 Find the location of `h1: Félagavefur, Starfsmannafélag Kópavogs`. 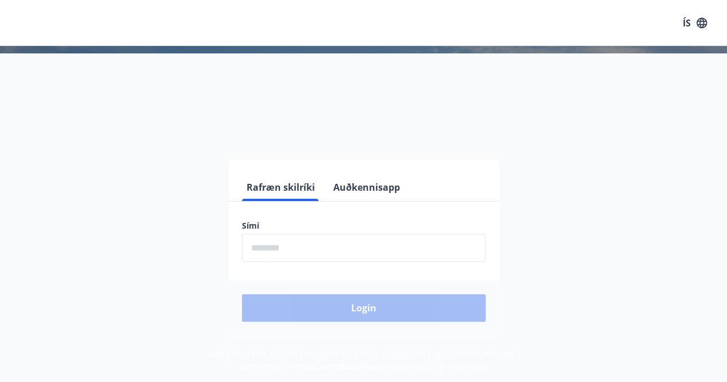

h1: Félagavefur, Starfsmannafélag Kópavogs is located at coordinates (363, 91).